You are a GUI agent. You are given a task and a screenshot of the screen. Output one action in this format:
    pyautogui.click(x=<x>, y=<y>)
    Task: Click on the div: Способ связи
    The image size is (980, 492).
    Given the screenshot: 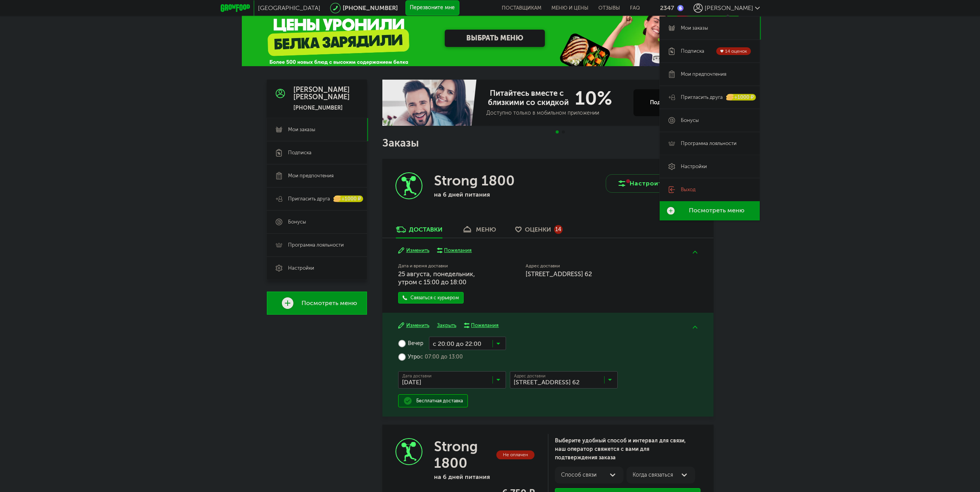 What is the action you would take?
    pyautogui.click(x=589, y=475)
    